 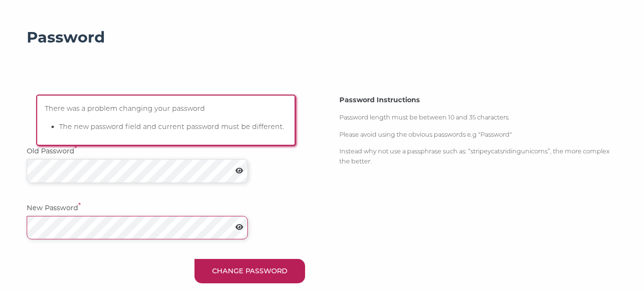 I want to click on p: There was a problem changing your password, so click(x=166, y=108).